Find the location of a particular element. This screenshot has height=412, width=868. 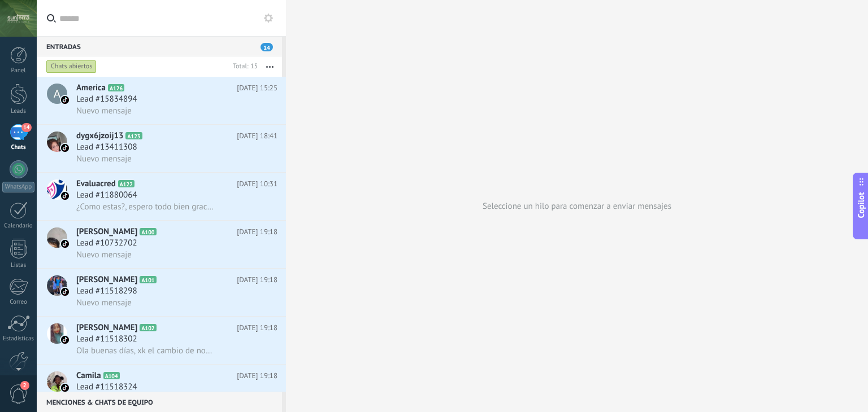

span: Copilot is located at coordinates (861, 206).